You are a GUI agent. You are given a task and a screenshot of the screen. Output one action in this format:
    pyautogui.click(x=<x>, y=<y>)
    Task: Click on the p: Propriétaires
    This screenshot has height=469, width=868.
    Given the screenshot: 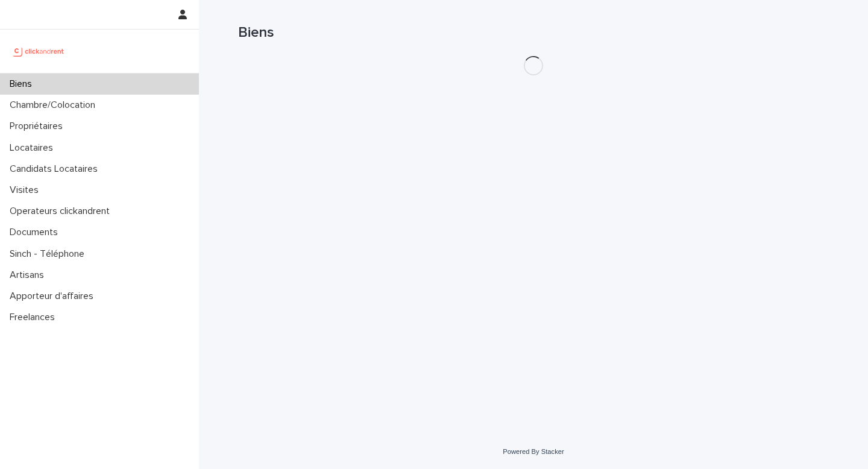 What is the action you would take?
    pyautogui.click(x=39, y=126)
    